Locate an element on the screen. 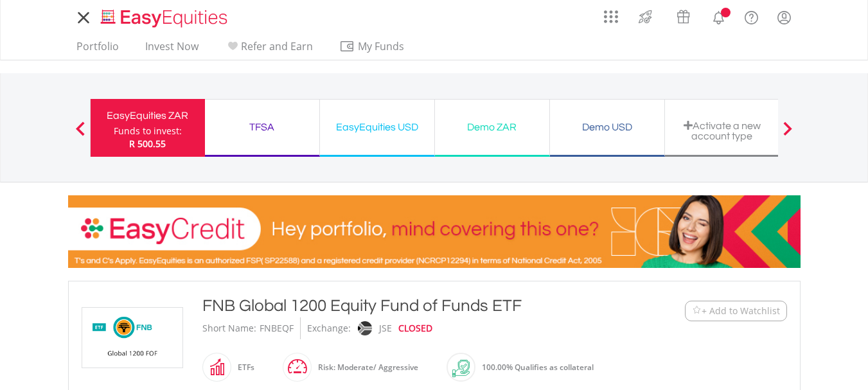  div: JSE is located at coordinates (386, 328).